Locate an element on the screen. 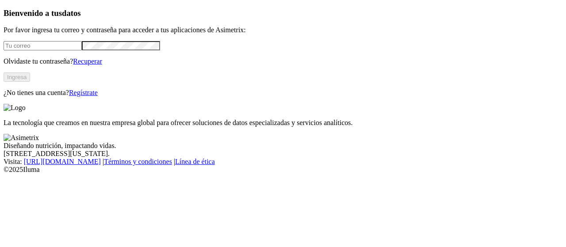 The width and height of the screenshot is (566, 247). p: Olvidaste tu contraseña? is located at coordinates (283, 61).